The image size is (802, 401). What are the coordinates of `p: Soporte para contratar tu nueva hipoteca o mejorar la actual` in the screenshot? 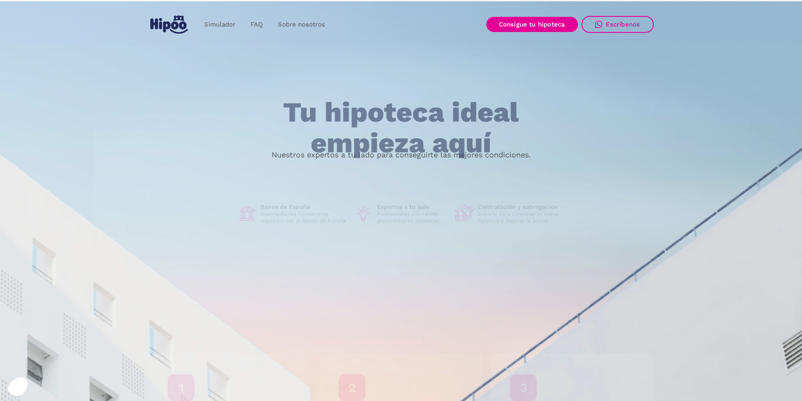 It's located at (521, 218).